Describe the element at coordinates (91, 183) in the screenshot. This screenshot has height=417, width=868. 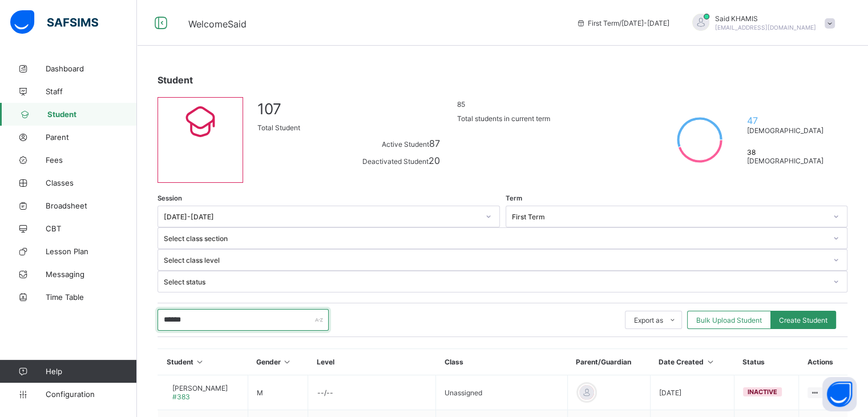
I see `span: Classes` at that location.